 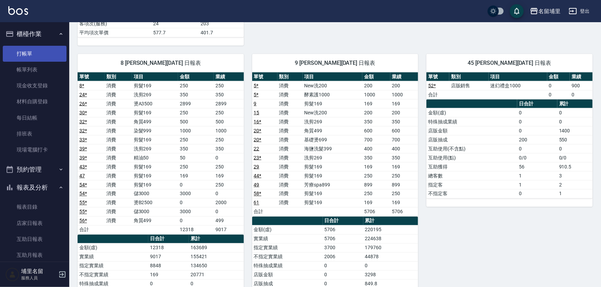 What do you see at coordinates (472, 167) in the screenshot?
I see `td: 互助獲得` at bounding box center [472, 167].